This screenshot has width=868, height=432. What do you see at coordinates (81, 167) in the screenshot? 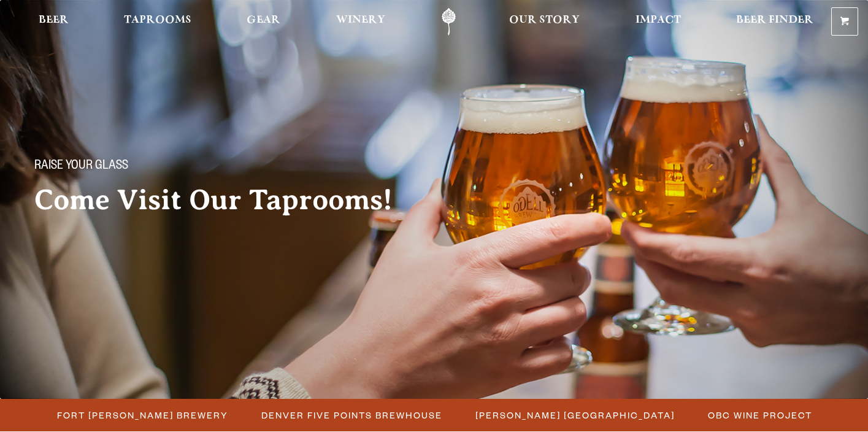
I see `span: Raise your glass` at bounding box center [81, 167].